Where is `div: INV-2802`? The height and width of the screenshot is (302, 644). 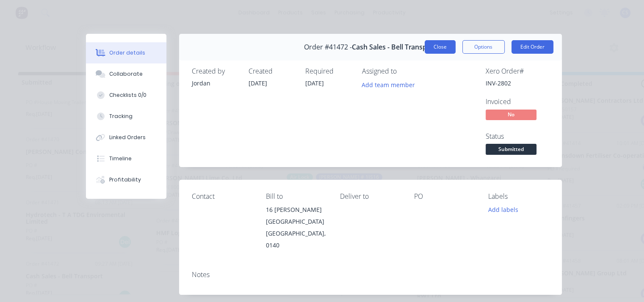 div: INV-2802 is located at coordinates (517, 83).